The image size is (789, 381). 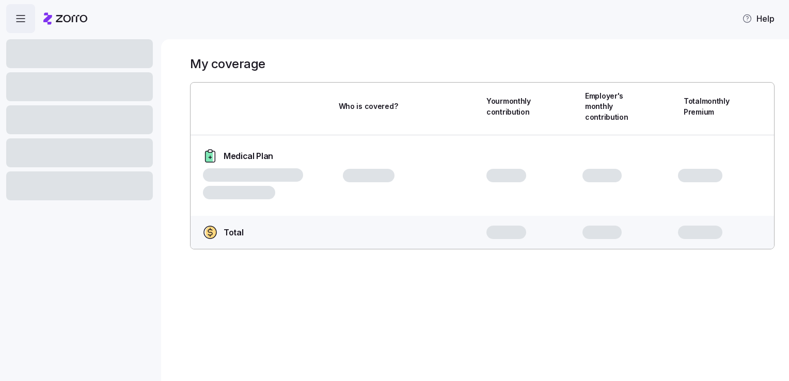 I want to click on button: Help, so click(x=758, y=19).